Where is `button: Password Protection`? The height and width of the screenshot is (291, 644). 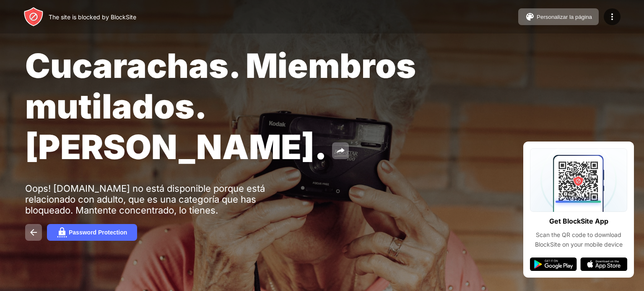 button: Password Protection is located at coordinates (92, 232).